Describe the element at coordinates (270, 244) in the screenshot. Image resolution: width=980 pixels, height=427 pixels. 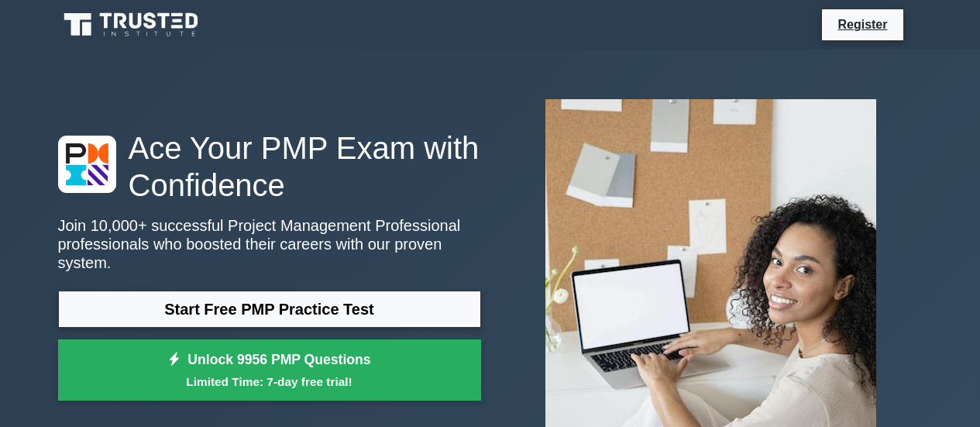
I see `p: Join 10,000+ successful Project Management Professional professionals who boosted their careers w...` at that location.